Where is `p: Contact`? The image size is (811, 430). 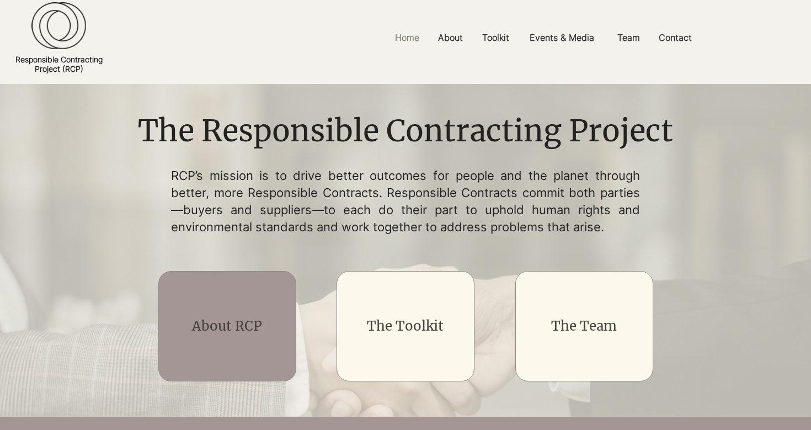
p: Contact is located at coordinates (675, 38).